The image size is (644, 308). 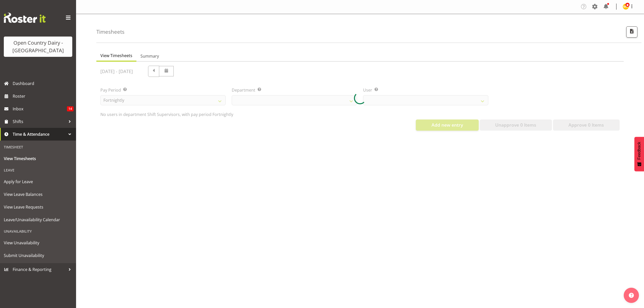 I want to click on img: milk-reception-awarua7542.jpg, so click(x=626, y=7).